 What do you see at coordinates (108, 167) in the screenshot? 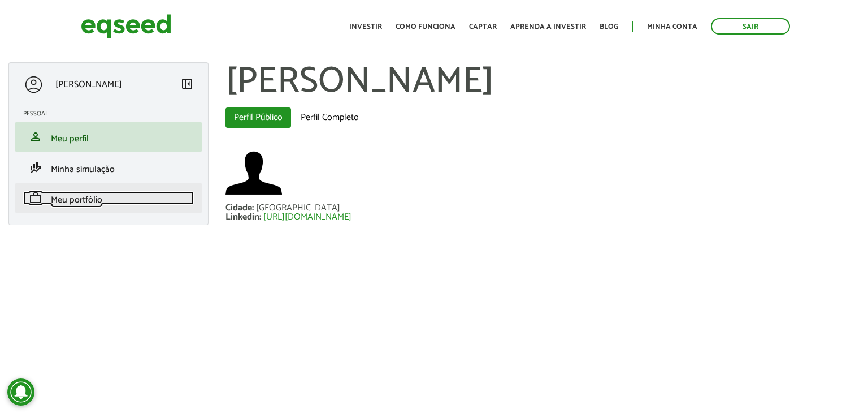
I see `a: finance_modeMinha simulação` at bounding box center [108, 167].